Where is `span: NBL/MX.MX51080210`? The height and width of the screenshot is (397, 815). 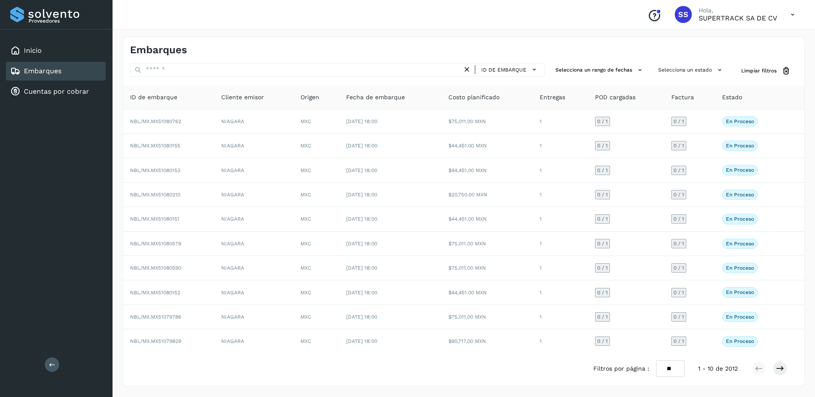
span: NBL/MX.MX51080210 is located at coordinates (155, 195).